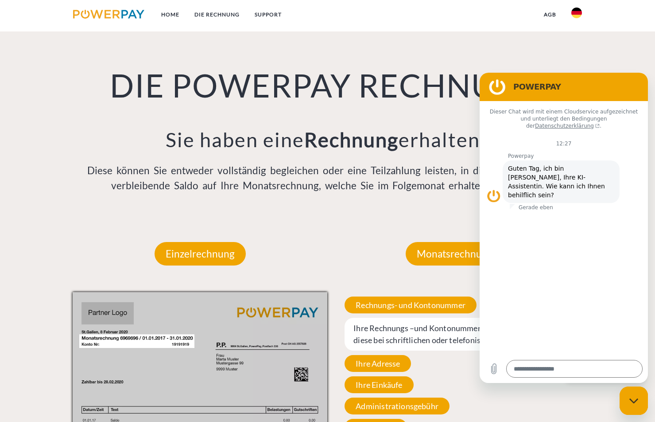  I want to click on a: Home, so click(170, 15).